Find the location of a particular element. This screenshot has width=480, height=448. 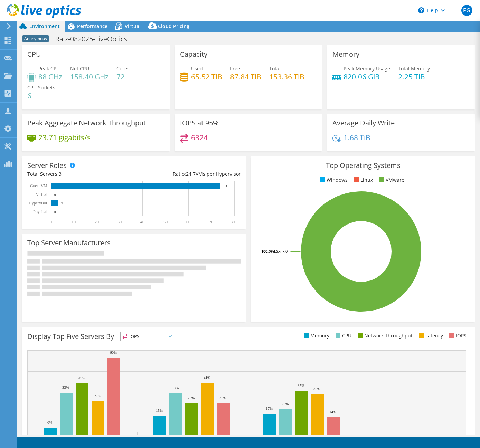

span: Peak Memory Usage is located at coordinates (366, 68).